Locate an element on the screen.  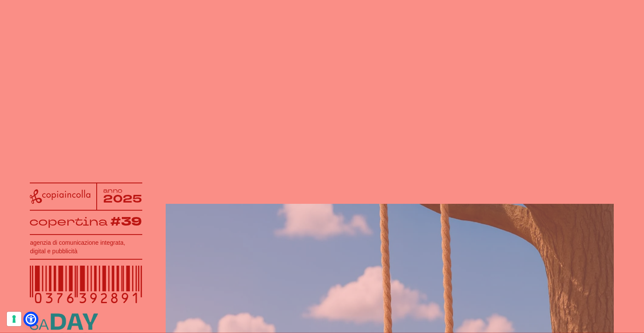
tspan: anno is located at coordinates (113, 190).